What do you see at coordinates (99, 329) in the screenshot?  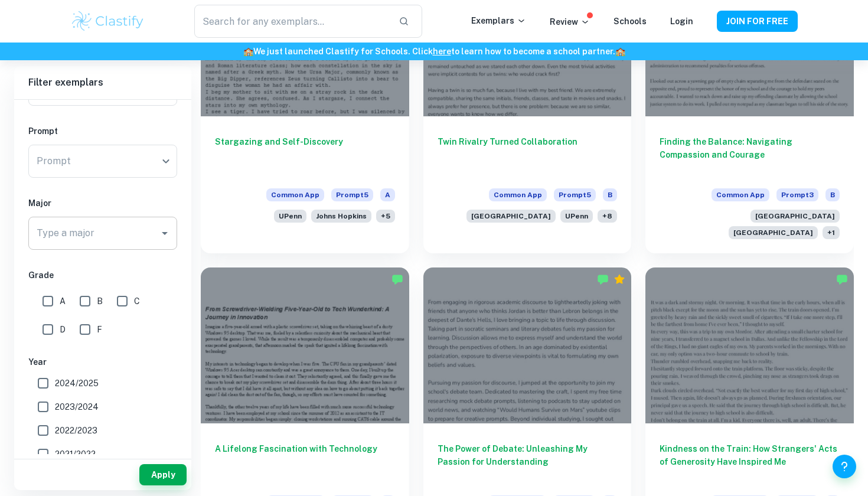 I see `span: F` at bounding box center [99, 329].